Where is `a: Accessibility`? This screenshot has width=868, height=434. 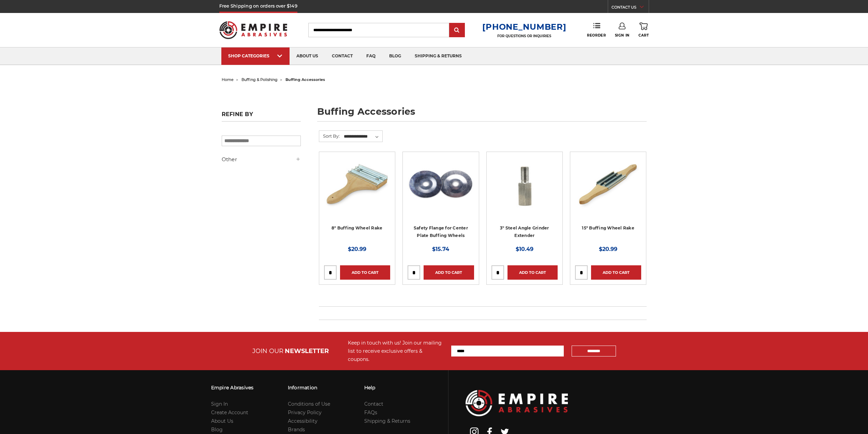 a: Accessibility is located at coordinates (303, 421).